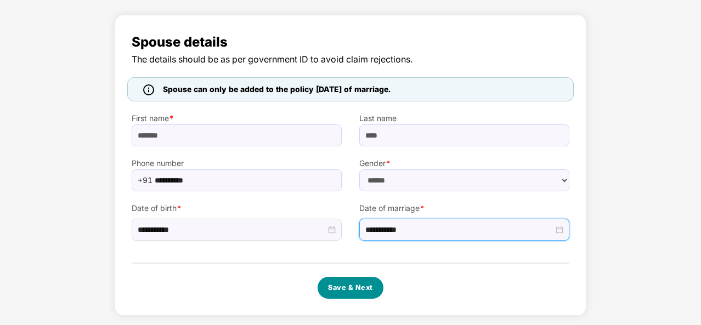 The height and width of the screenshot is (325, 701). I want to click on button: Save & Next, so click(350, 288).